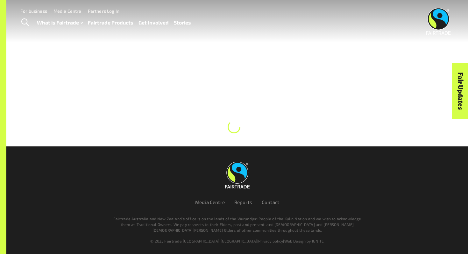 This screenshot has width=468, height=254. Describe the element at coordinates (304, 241) in the screenshot. I see `a: Web Design by IGNITE` at that location.